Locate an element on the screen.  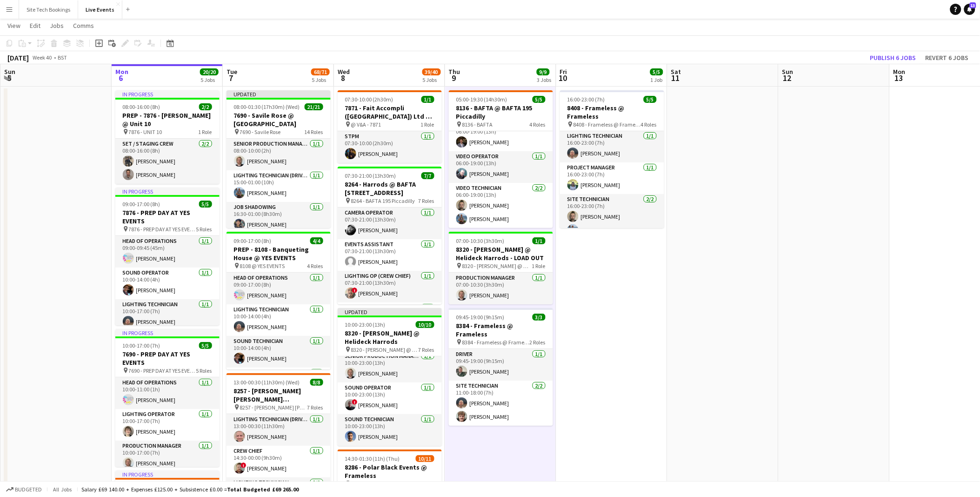
span: 7876 - UNIT 10 is located at coordinates (146, 132).